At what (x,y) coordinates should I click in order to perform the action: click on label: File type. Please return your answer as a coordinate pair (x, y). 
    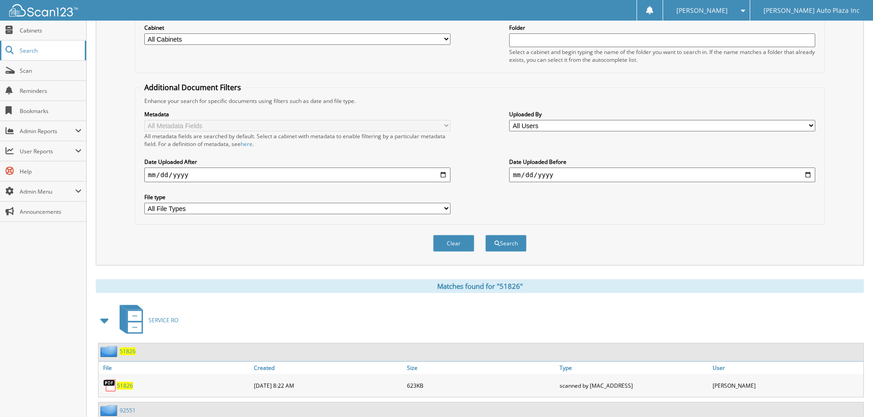
    Looking at the image, I should click on (297, 197).